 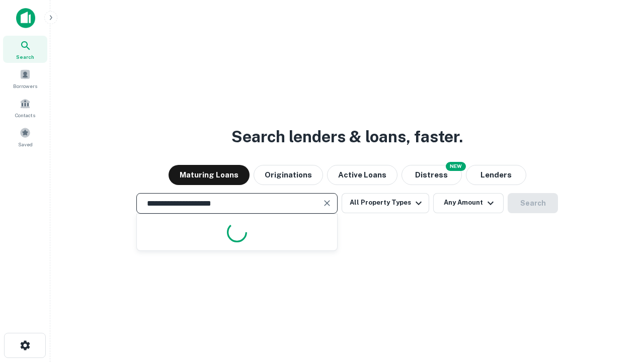 I want to click on a: Contacts, so click(x=25, y=108).